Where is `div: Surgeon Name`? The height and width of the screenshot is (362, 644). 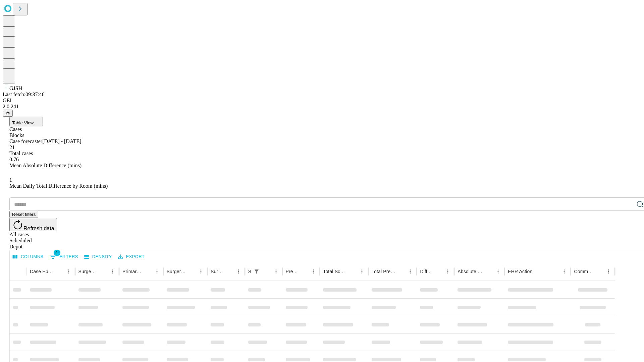 div: Surgeon Name is located at coordinates (88, 272).